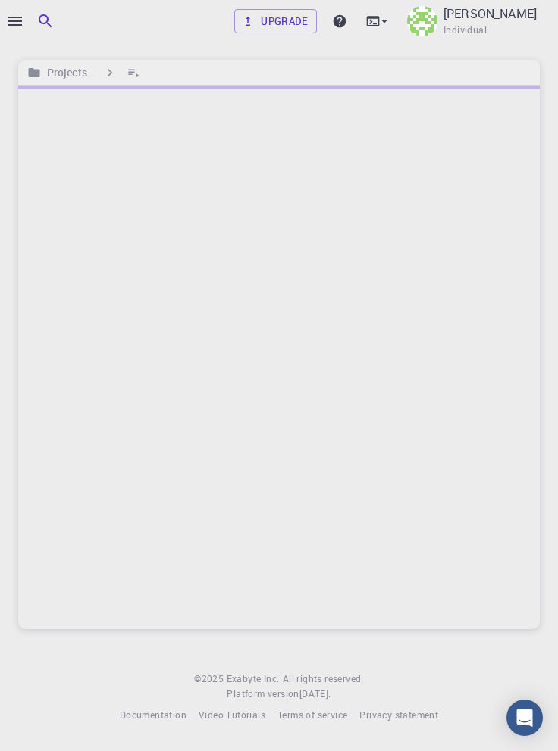 The height and width of the screenshot is (751, 558). What do you see at coordinates (253, 679) in the screenshot?
I see `a: Exabyte Inc.` at bounding box center [253, 679].